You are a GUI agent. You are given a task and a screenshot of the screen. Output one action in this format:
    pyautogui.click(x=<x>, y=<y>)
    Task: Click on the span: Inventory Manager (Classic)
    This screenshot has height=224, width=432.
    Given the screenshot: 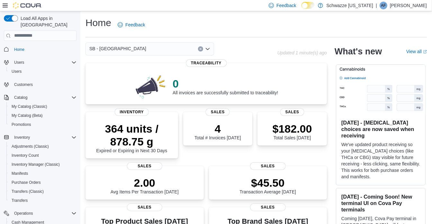 What is the action you would take?
    pyautogui.click(x=43, y=164)
    